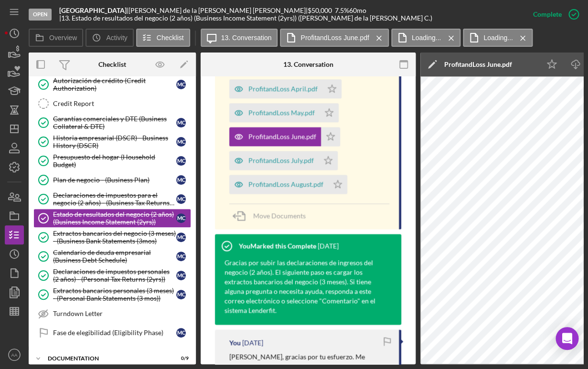 The width and height of the screenshot is (588, 369). I want to click on a: Extractos bancarios del negocio (3 meses) - (Business Bank Statements (3mos)MC, so click(112, 237).